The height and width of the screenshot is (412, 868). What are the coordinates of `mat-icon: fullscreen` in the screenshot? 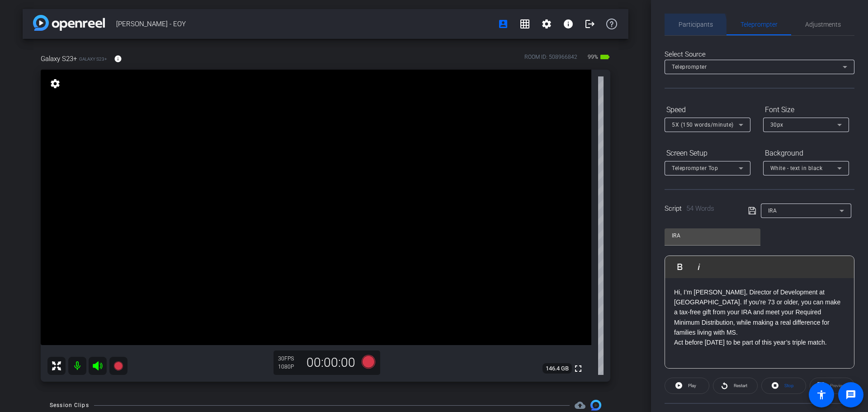 It's located at (578, 369).